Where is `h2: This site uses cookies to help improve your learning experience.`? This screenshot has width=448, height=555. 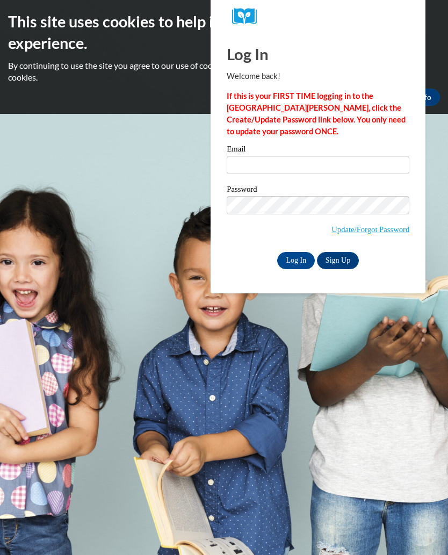 h2: This site uses cookies to help improve your learning experience. is located at coordinates (224, 32).